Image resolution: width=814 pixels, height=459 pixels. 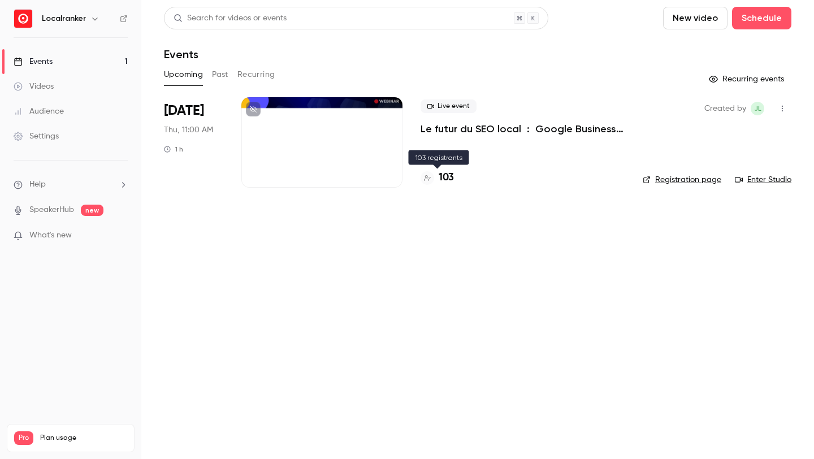 What do you see at coordinates (682, 180) in the screenshot?
I see `a: Registration page` at bounding box center [682, 180].